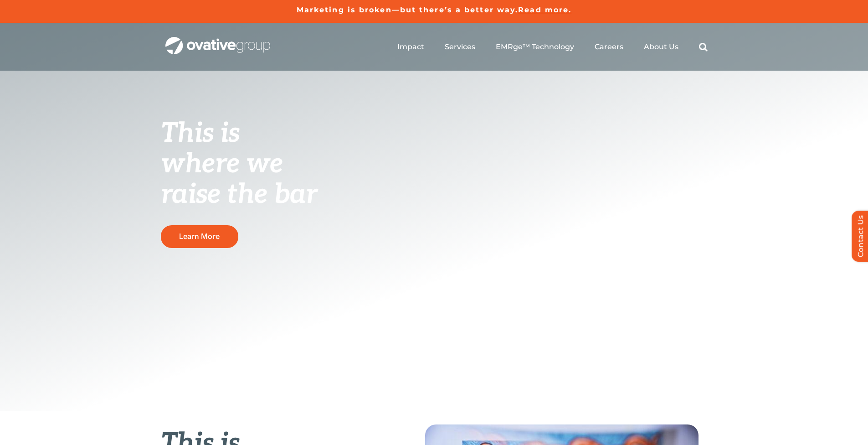 This screenshot has height=445, width=868. Describe the element at coordinates (218, 40) in the screenshot. I see `a: OG_Full_horizontal_WHT` at that location.